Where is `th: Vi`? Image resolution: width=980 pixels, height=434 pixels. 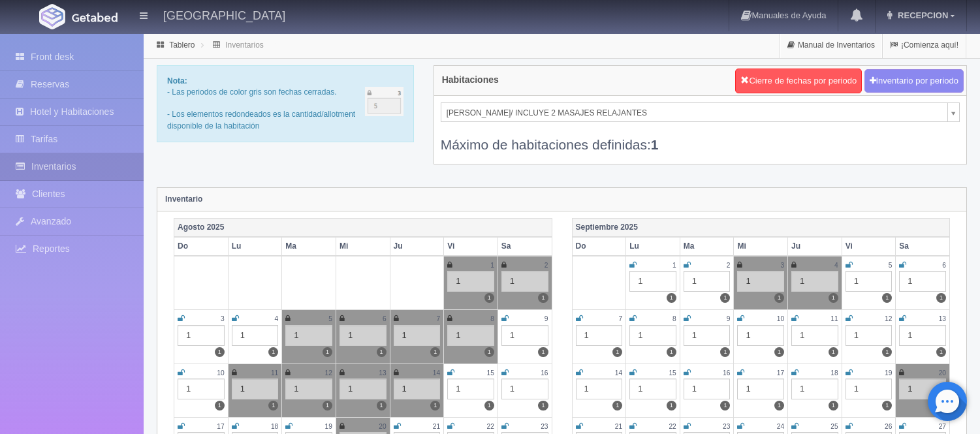
th: Vi is located at coordinates (868, 246).